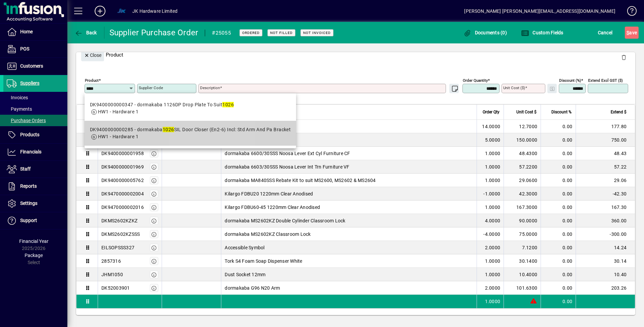 The width and height of the screenshot is (644, 327). What do you see at coordinates (606, 221) in the screenshot?
I see `td: 360.00` at bounding box center [606, 221].